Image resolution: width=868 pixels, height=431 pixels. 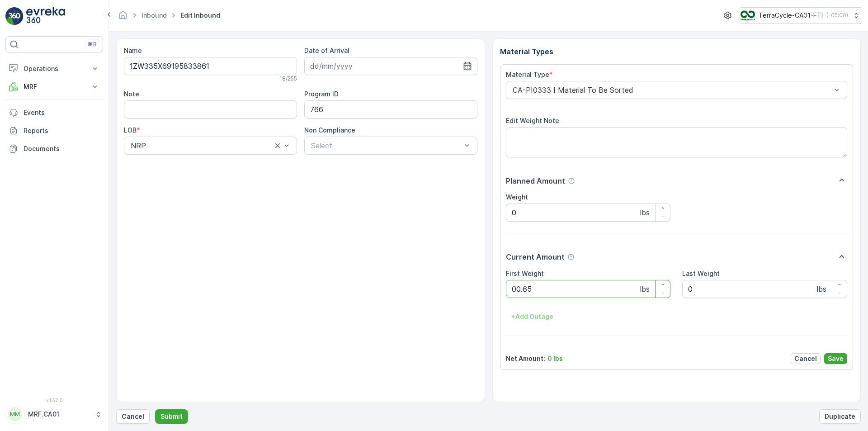 What do you see at coordinates (526, 359) in the screenshot?
I see `p: Net Amount :` at bounding box center [526, 359].